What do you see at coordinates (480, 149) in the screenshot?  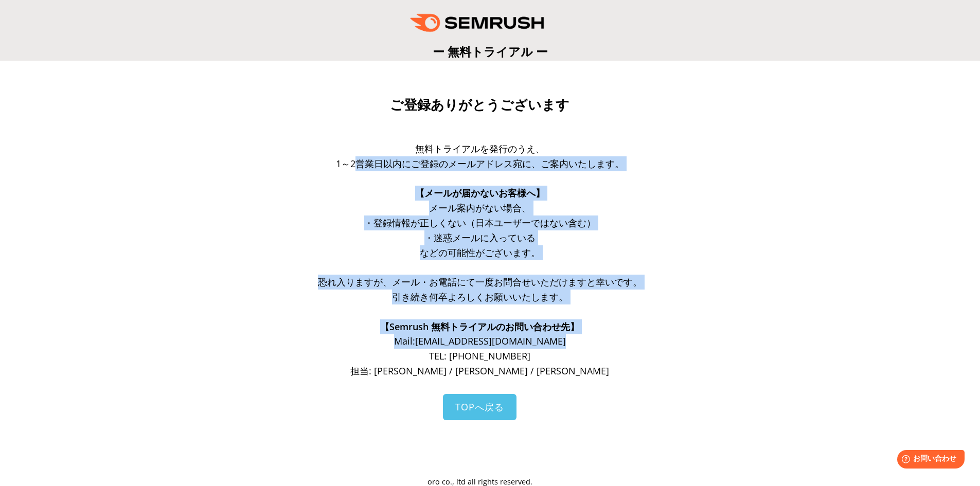 I see `span: 無料トライアルを発行のうえ、` at bounding box center [480, 149].